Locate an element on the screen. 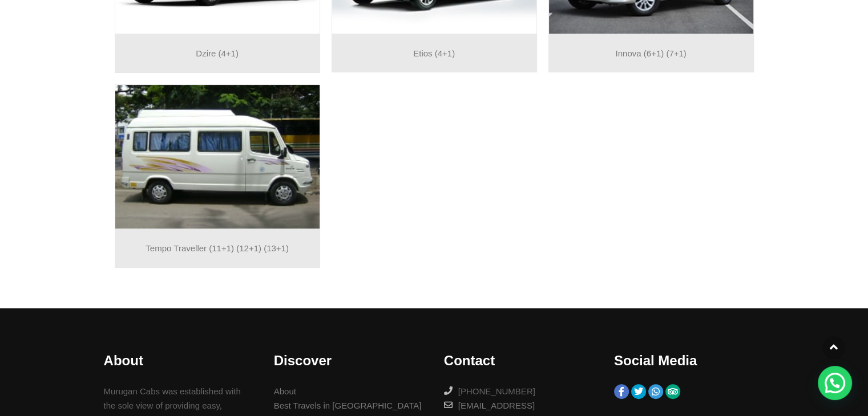  p: Tempo Traveller (11+1) (12+1) (13+1) is located at coordinates (218, 248).